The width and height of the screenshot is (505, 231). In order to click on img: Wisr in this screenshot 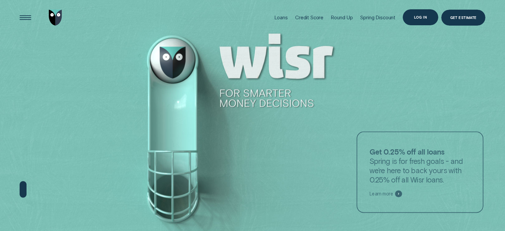, I will do `click(56, 18)`.